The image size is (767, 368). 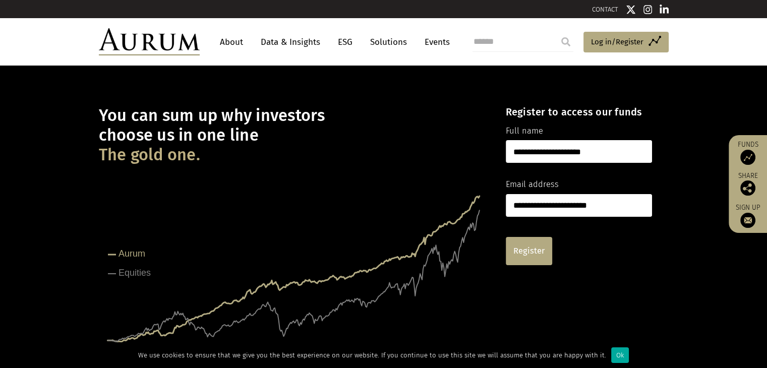 What do you see at coordinates (748, 184) in the screenshot?
I see `div: Share` at bounding box center [748, 184].